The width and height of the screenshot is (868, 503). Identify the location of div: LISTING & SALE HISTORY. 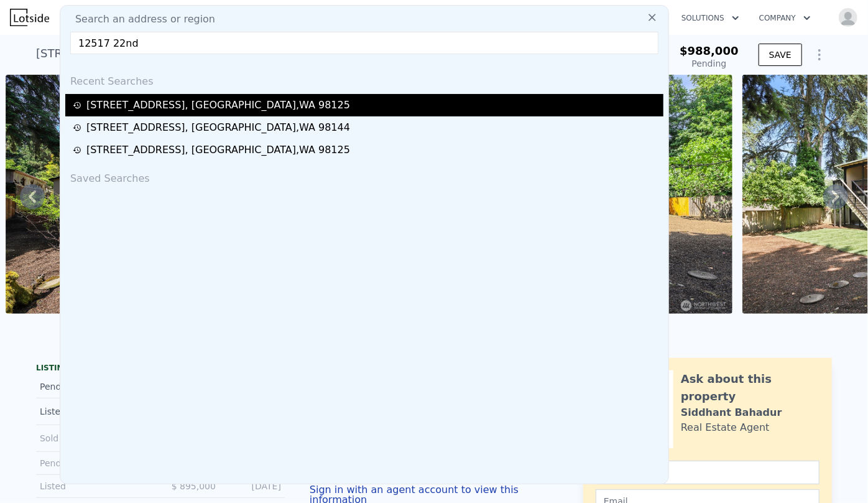
(160, 369).